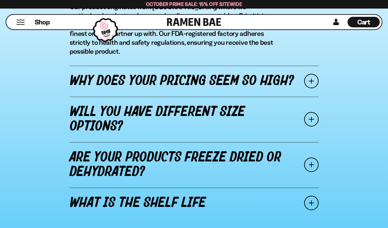 The height and width of the screenshot is (228, 388). I want to click on a: Will you have different size options?, so click(194, 119).